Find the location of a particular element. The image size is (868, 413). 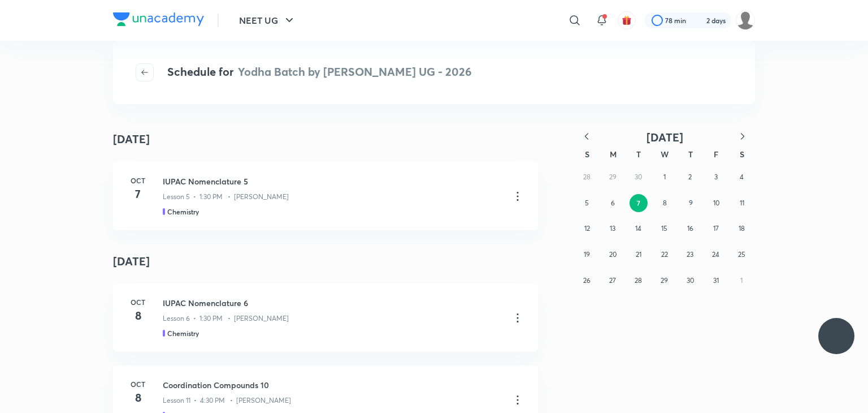

abbr: October 12, 2025 is located at coordinates (587, 228).